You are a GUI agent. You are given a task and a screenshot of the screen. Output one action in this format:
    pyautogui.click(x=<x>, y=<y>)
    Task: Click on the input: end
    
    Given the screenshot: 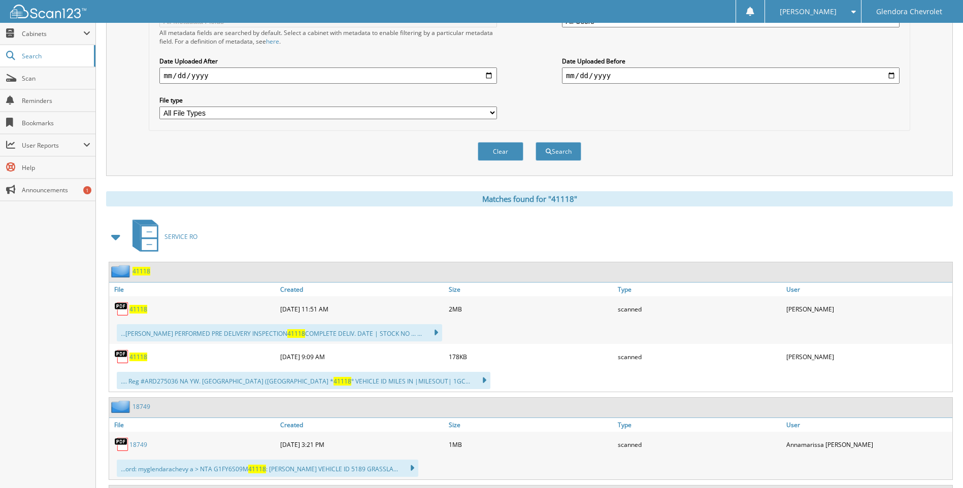 What is the action you would take?
    pyautogui.click(x=730, y=76)
    